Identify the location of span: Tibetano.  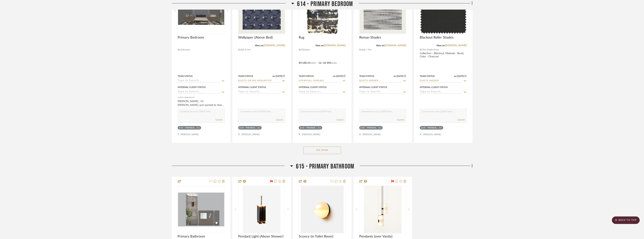
(306, 50).